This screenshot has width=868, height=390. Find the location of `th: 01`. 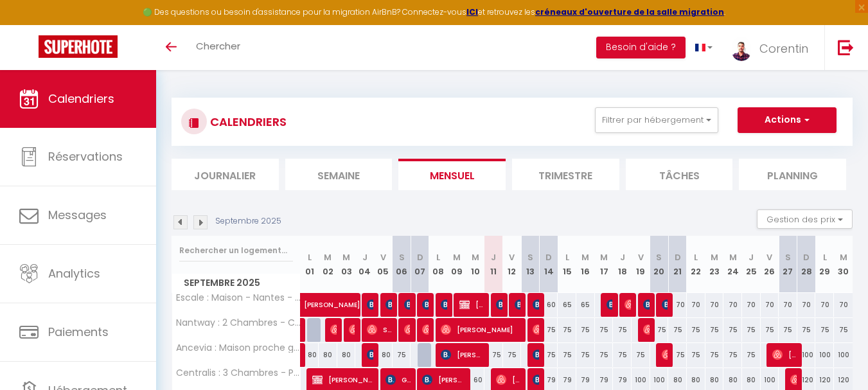

th: 01 is located at coordinates (309, 264).